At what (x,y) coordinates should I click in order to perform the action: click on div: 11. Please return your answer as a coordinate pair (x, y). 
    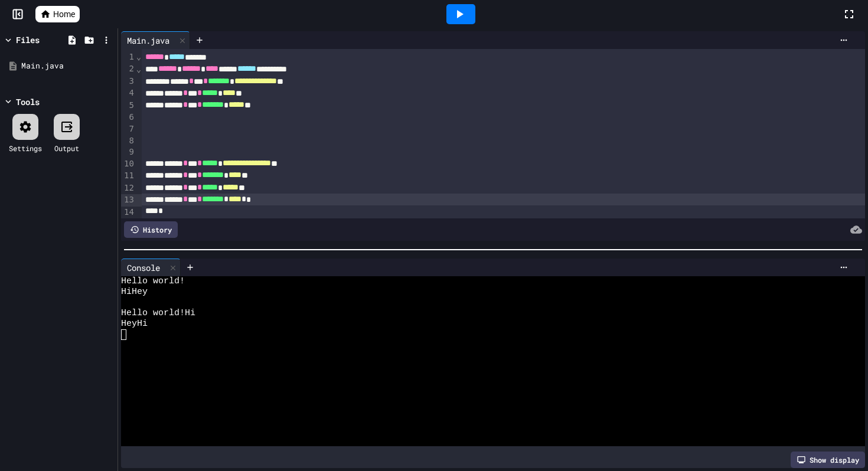
    Looking at the image, I should click on (128, 176).